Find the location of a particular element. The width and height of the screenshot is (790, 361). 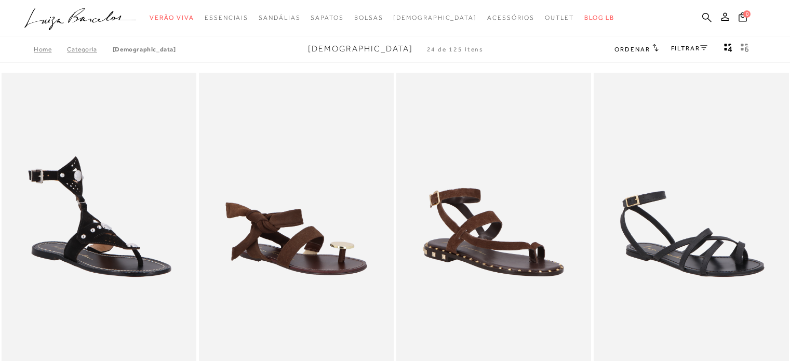

span: Outlet is located at coordinates (560, 18).